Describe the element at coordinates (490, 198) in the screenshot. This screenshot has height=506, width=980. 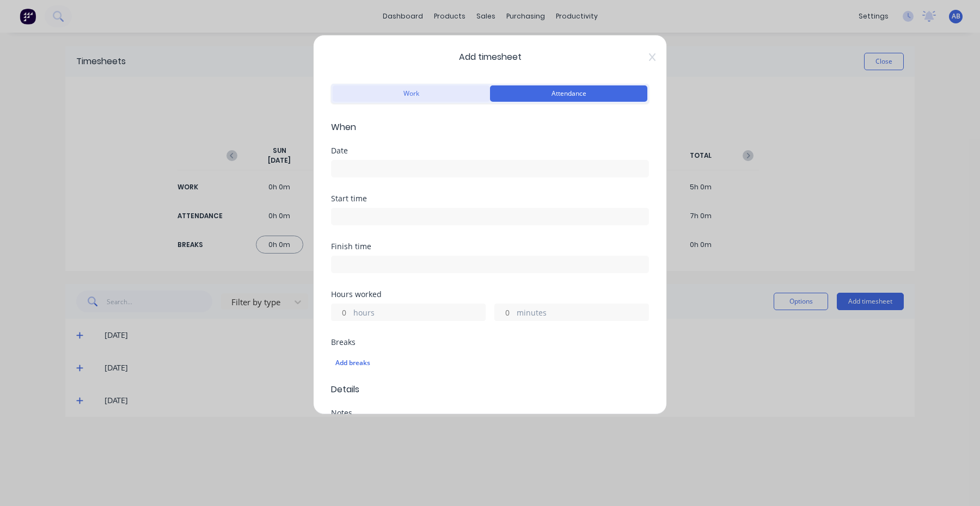
I see `div: Start time` at that location.